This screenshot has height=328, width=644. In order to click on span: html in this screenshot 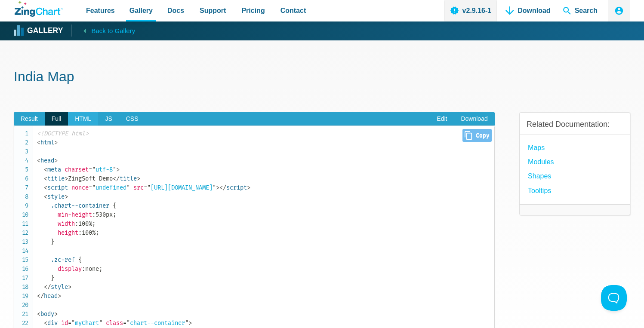, I will do `click(46, 142)`.